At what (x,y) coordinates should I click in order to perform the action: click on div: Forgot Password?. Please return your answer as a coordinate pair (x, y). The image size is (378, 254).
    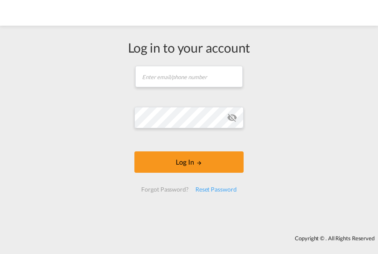
    Looking at the image, I should click on (165, 189).